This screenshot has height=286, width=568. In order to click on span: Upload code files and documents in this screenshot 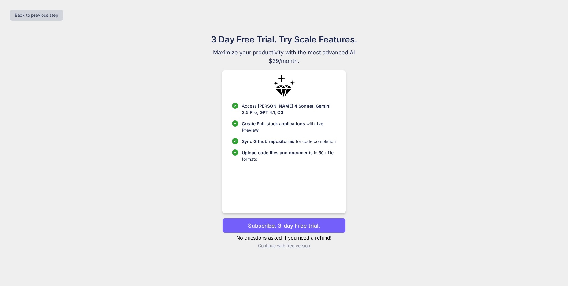, I will do `click(277, 153)`.